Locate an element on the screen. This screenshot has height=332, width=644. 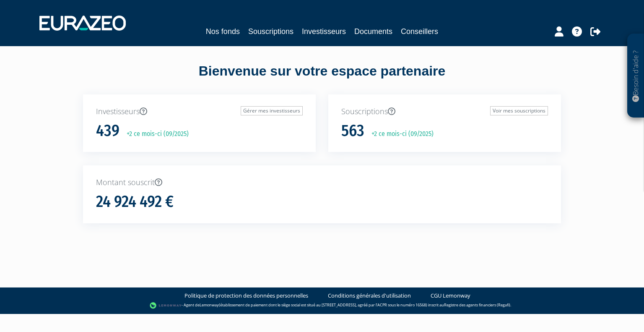
img: logo-lemonway.png is located at coordinates (166, 306).